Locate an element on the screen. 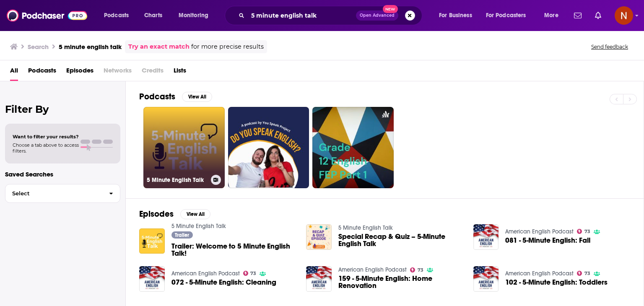  span: Trailer is located at coordinates (182, 235).